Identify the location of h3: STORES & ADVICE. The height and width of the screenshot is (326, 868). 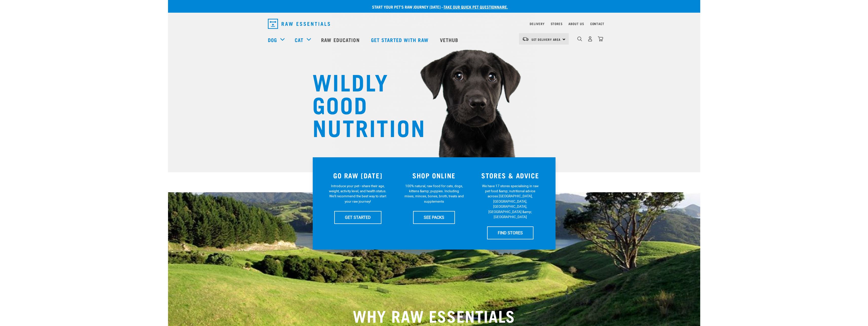
(510, 175).